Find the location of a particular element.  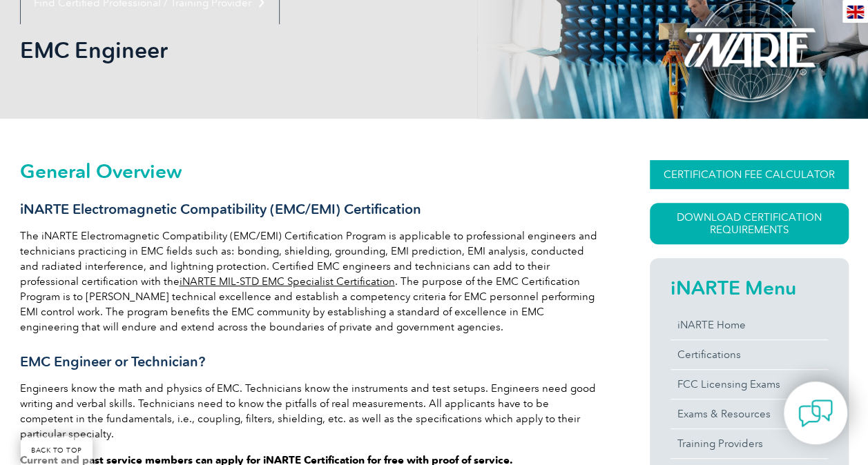

a: Certifications is located at coordinates (749, 354).